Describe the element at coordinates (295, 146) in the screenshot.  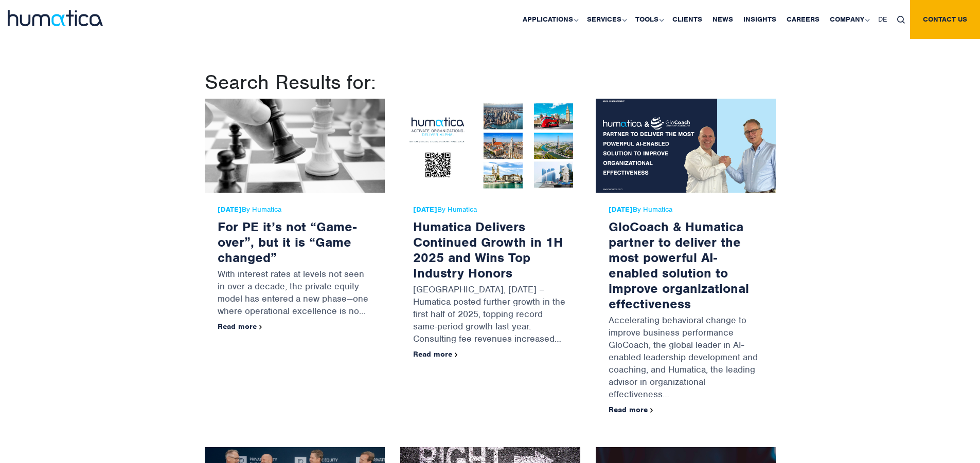
I see `img: For PE it’s not “Game-over”, but it is “Game changed”` at that location.